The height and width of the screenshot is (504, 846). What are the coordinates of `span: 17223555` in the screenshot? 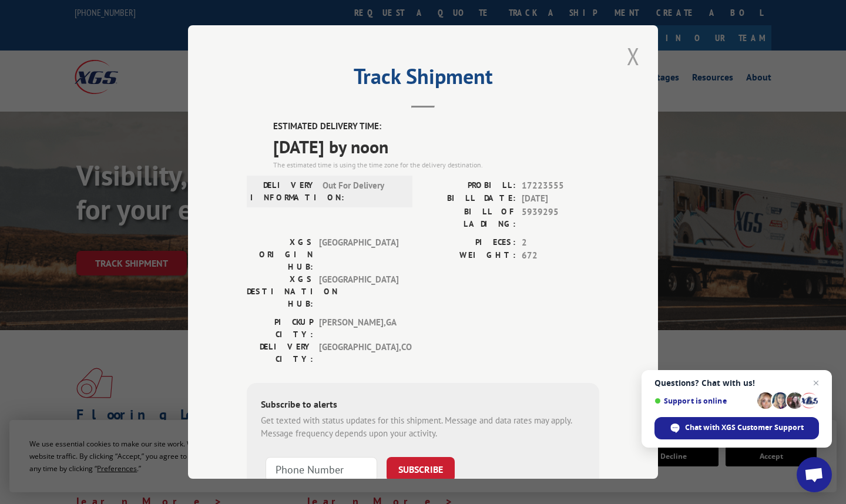 It's located at (560, 185).